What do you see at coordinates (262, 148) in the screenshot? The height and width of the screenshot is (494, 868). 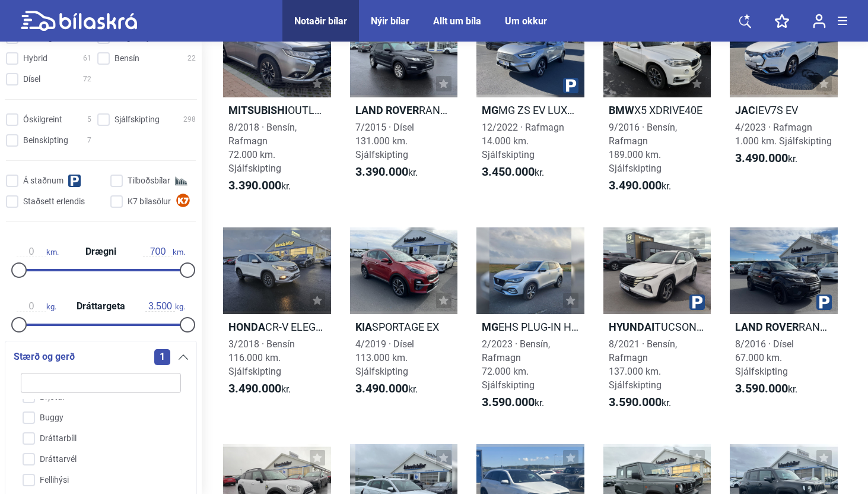 I see `span: 8/2018 · Bensín, Rafmagn 72.000 km. Sjálfskipting` at bounding box center [262, 148].